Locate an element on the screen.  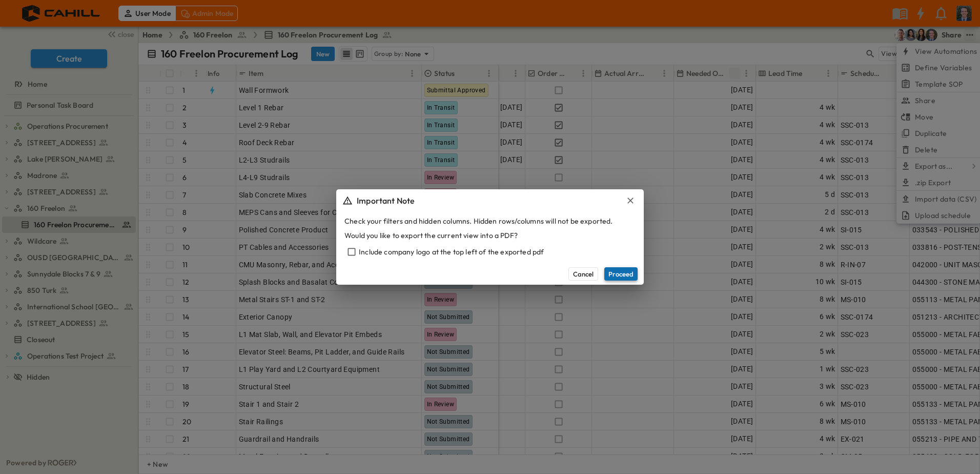
p: Check your filters and hidden columns. Hidden rows/columns will not be exported. is located at coordinates (479, 221).